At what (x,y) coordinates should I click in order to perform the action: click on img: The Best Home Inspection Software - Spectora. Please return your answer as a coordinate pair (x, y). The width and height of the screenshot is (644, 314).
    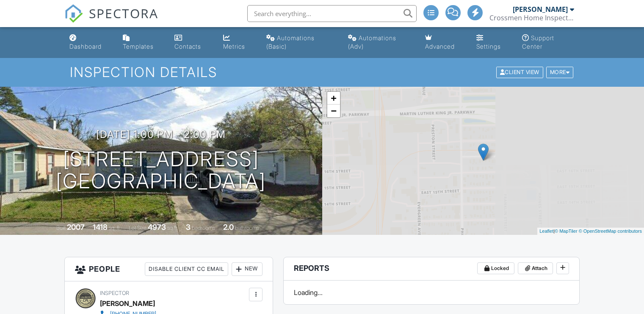
    Looking at the image, I should click on (74, 13).